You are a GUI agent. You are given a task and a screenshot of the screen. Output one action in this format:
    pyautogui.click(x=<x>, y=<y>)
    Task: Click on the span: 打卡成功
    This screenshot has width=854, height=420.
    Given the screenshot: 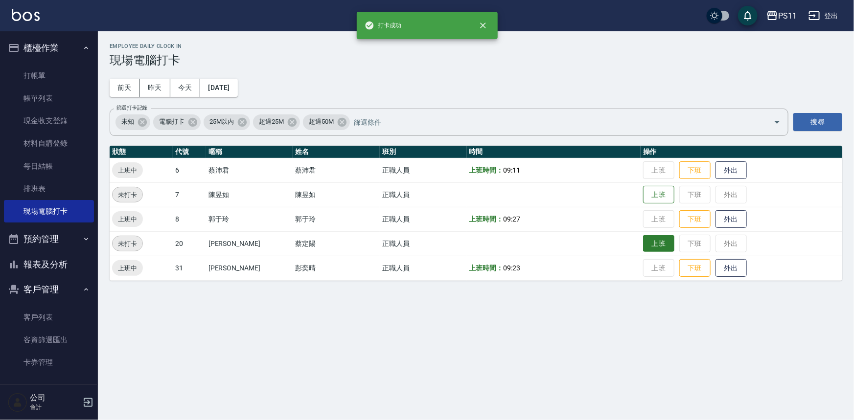 What is the action you would take?
    pyautogui.click(x=383, y=25)
    